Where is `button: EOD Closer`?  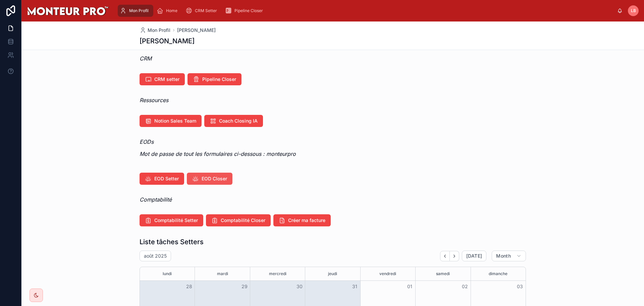 button: EOD Closer is located at coordinates (209, 179).